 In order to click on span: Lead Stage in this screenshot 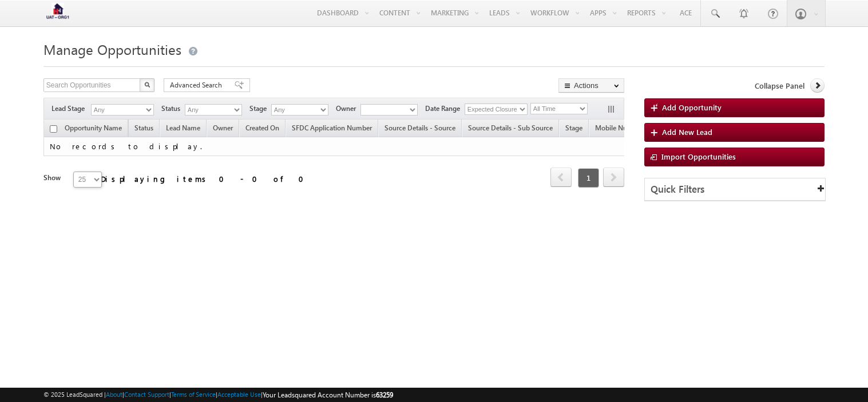, I will do `click(70, 109)`.